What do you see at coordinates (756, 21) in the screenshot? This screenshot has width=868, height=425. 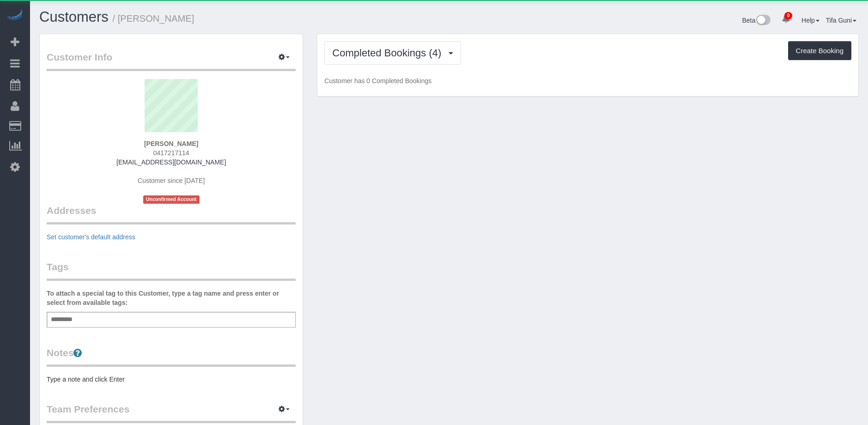 I see `a: Beta` at bounding box center [756, 21].